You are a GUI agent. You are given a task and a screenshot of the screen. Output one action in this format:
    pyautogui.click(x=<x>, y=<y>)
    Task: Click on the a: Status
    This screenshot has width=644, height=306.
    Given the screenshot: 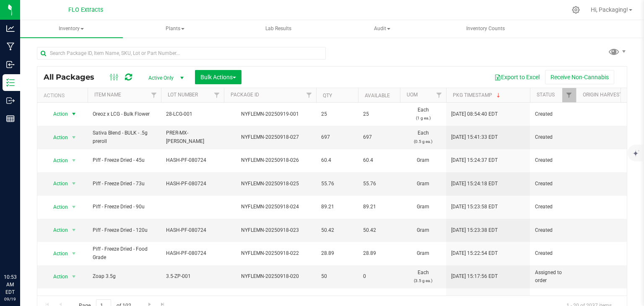 What is the action you would take?
    pyautogui.click(x=545, y=95)
    